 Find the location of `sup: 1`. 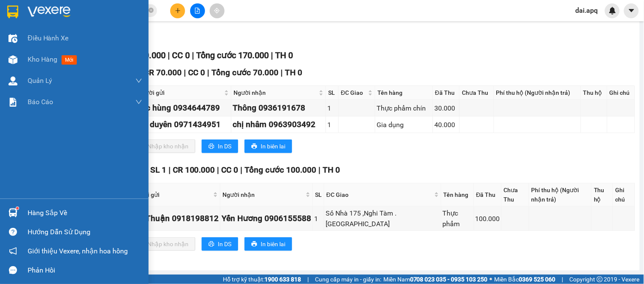

sup: 1 is located at coordinates (17, 208).